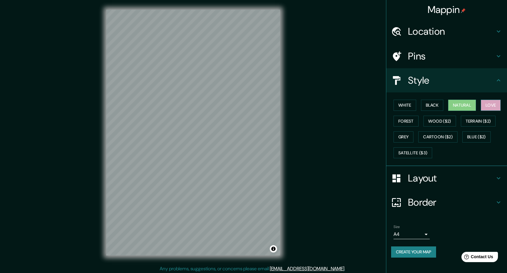 The width and height of the screenshot is (507, 273). What do you see at coordinates (447, 80) in the screenshot?
I see `div: Style` at bounding box center [447, 80].